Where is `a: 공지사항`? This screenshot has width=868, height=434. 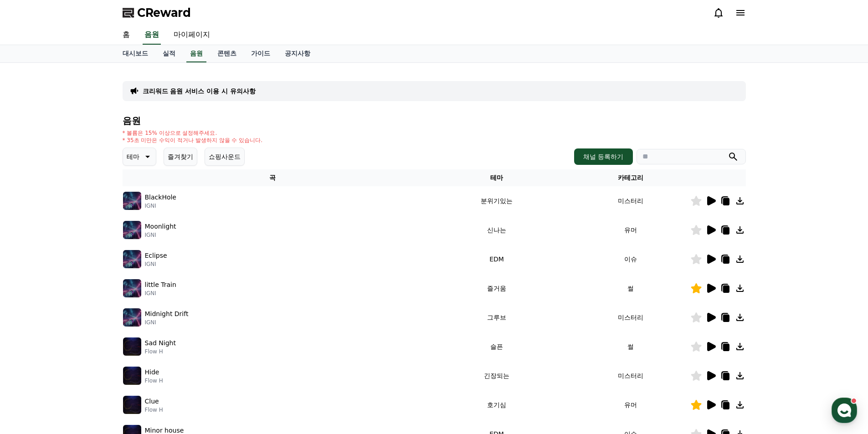
a: 공지사항 is located at coordinates (297, 54).